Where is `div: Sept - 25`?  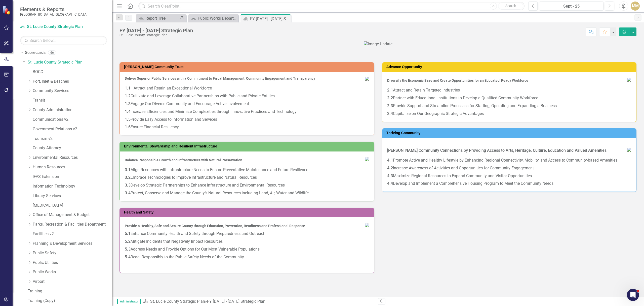
div: Sept - 25 is located at coordinates (571, 6).